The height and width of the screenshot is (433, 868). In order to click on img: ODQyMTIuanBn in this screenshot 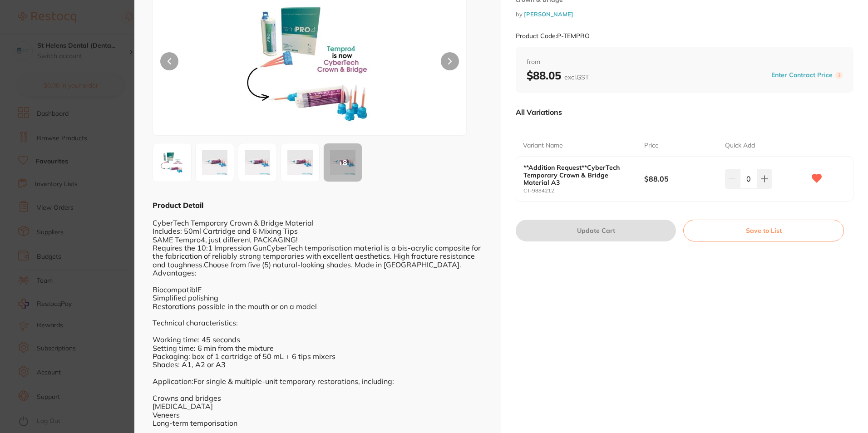, I will do `click(300, 162)`.